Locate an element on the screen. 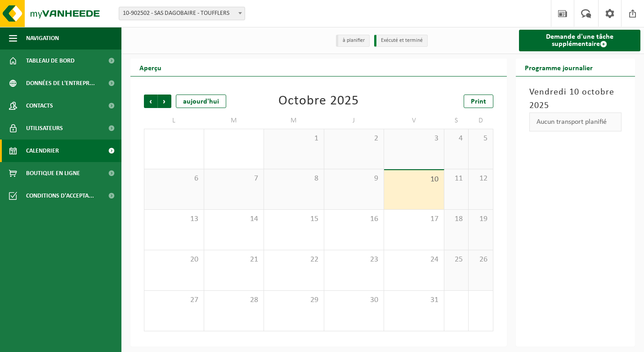  span: 31 is located at coordinates (414, 300).